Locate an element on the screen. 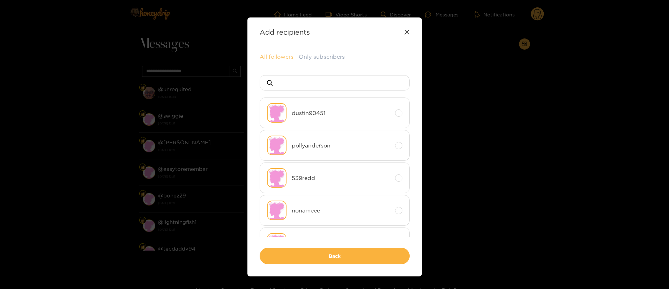 The height and width of the screenshot is (289, 669). button: All followers is located at coordinates (276, 57).